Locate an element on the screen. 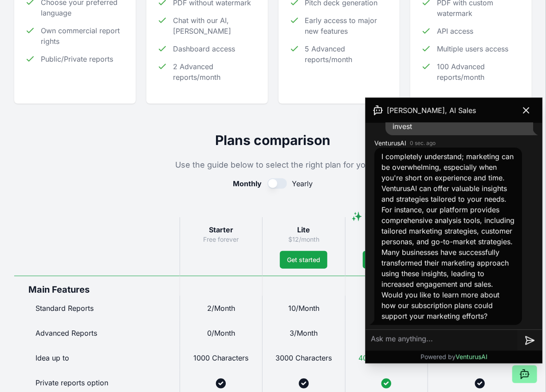 Image resolution: width=546 pixels, height=392 pixels. span: 5 Advanced reports/month is located at coordinates (348, 54).